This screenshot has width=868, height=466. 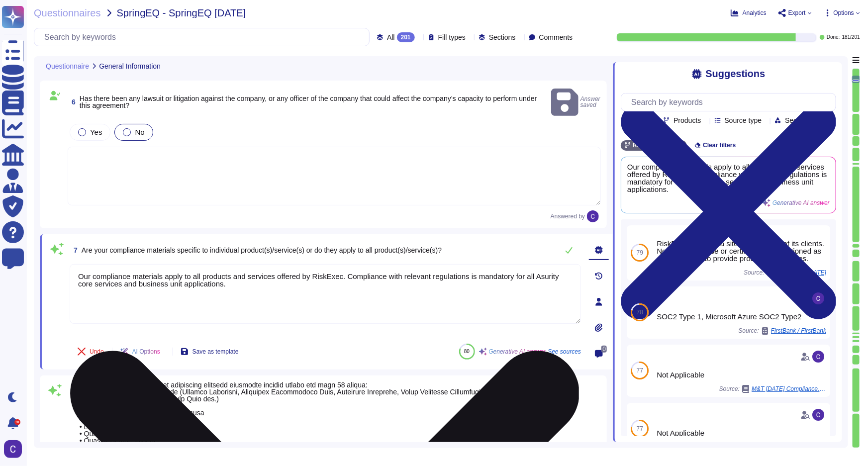 What do you see at coordinates (843, 13) in the screenshot?
I see `span: Options` at bounding box center [843, 13].